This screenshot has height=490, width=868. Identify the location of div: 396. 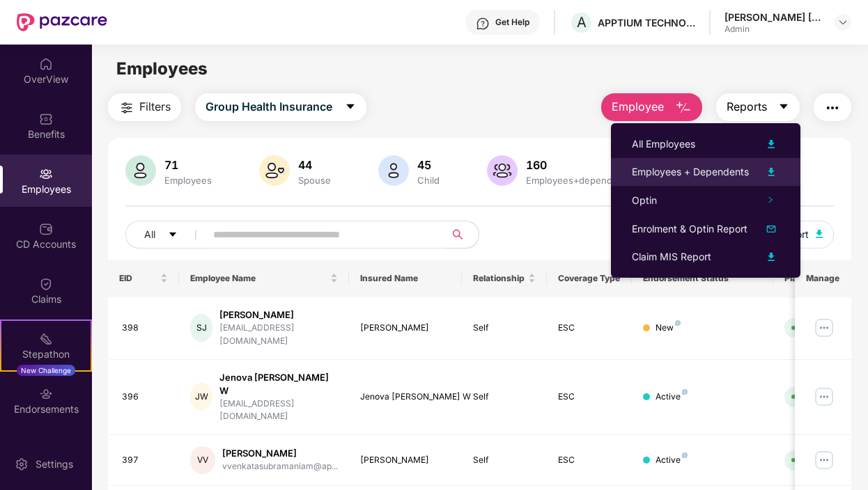
(145, 396).